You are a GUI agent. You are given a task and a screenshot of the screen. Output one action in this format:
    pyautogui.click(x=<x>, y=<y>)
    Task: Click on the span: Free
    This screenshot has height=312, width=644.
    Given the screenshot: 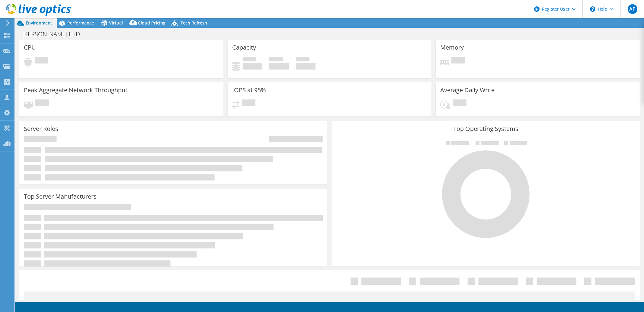 What is the action you would take?
    pyautogui.click(x=276, y=60)
    